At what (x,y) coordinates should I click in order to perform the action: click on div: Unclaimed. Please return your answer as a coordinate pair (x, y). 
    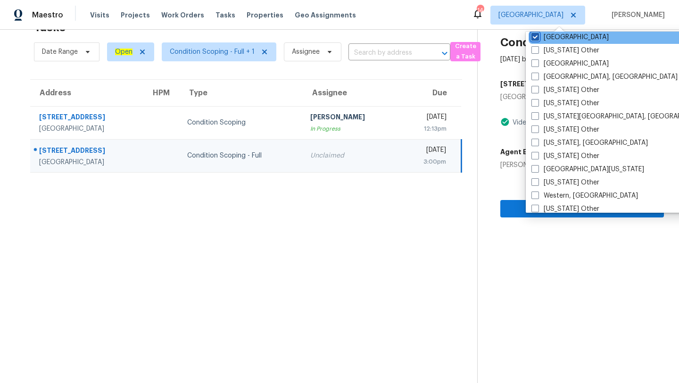
    Looking at the image, I should click on (350, 156).